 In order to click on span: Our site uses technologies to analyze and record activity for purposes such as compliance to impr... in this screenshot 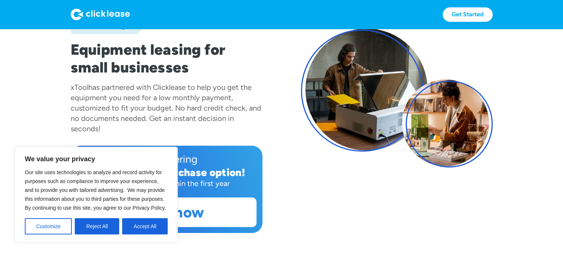, I will do `click(95, 190)`.